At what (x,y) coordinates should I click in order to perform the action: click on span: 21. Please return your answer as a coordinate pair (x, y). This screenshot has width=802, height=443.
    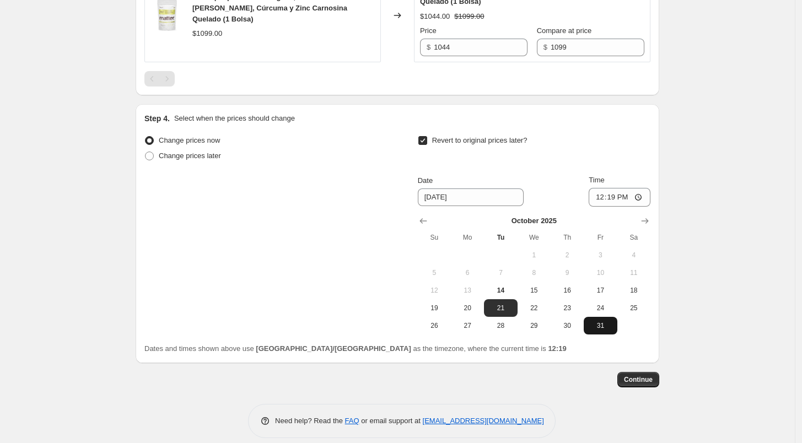
    Looking at the image, I should click on (501, 308).